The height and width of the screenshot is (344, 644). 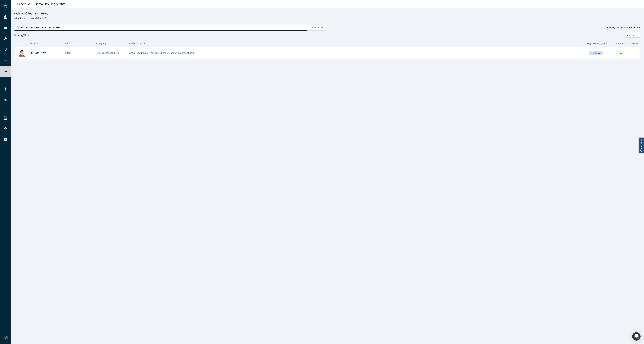 I want to click on span: Registration Type, so click(x=596, y=44).